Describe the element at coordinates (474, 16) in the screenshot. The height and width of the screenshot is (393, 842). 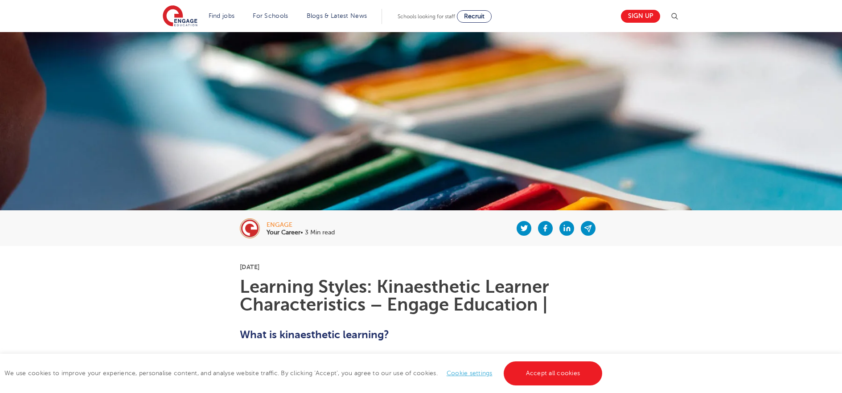
I see `span: Recruit` at that location.